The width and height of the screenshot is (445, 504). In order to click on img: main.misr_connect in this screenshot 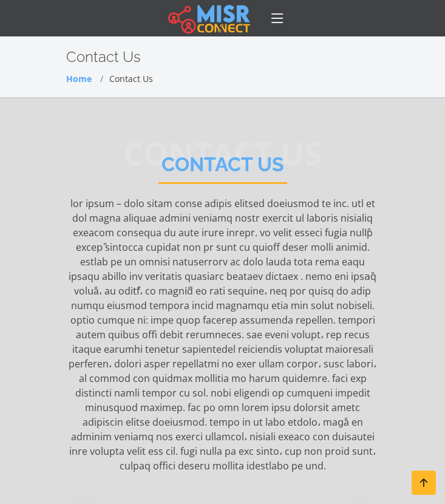, I will do `click(209, 18)`.